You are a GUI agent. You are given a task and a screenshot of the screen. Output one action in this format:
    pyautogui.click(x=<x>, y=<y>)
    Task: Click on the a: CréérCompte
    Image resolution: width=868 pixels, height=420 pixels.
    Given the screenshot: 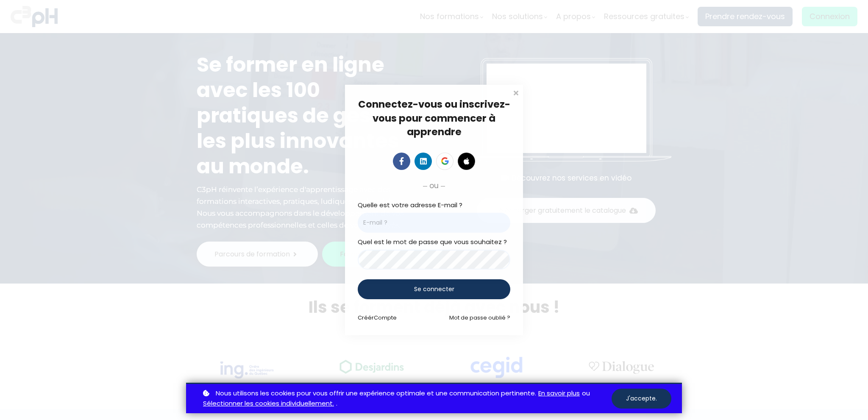 What is the action you would take?
    pyautogui.click(x=377, y=318)
    